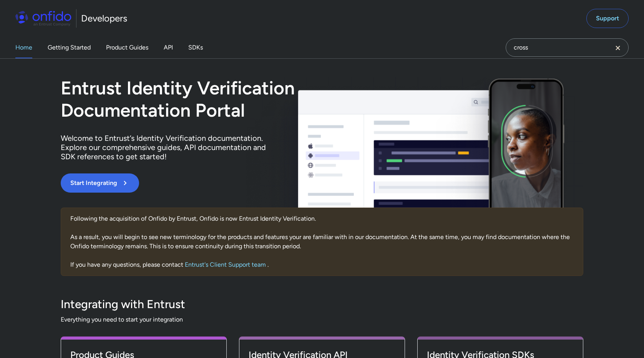  Describe the element at coordinates (322, 320) in the screenshot. I see `span: Everything you need to start your integration` at that location.